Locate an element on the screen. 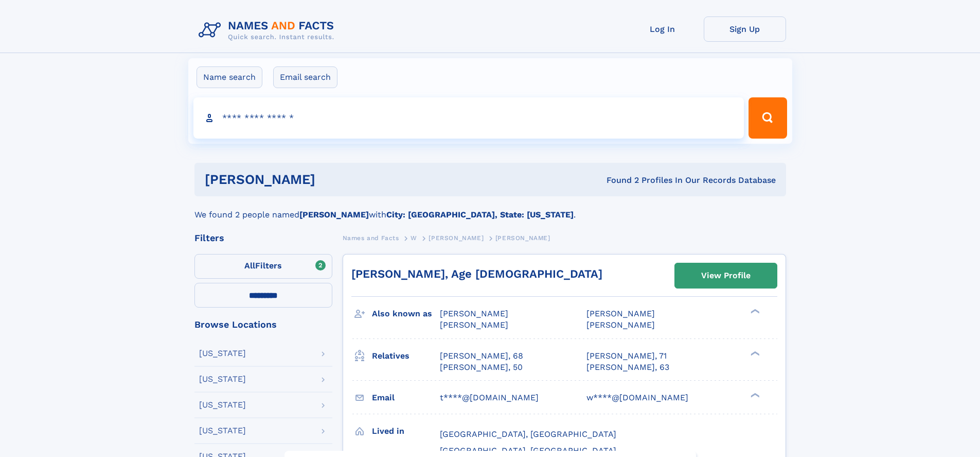  div: Filters is located at coordinates (263, 238).